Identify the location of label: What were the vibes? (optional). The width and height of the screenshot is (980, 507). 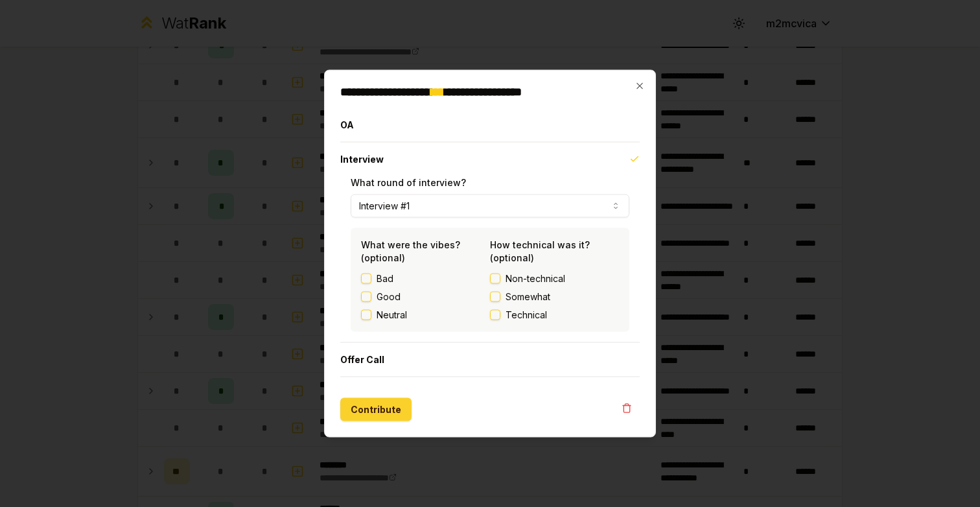
(411, 251).